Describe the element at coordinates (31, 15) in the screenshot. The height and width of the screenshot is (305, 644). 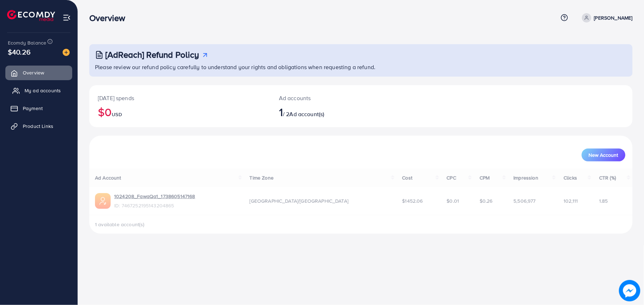
I see `a: logo` at that location.